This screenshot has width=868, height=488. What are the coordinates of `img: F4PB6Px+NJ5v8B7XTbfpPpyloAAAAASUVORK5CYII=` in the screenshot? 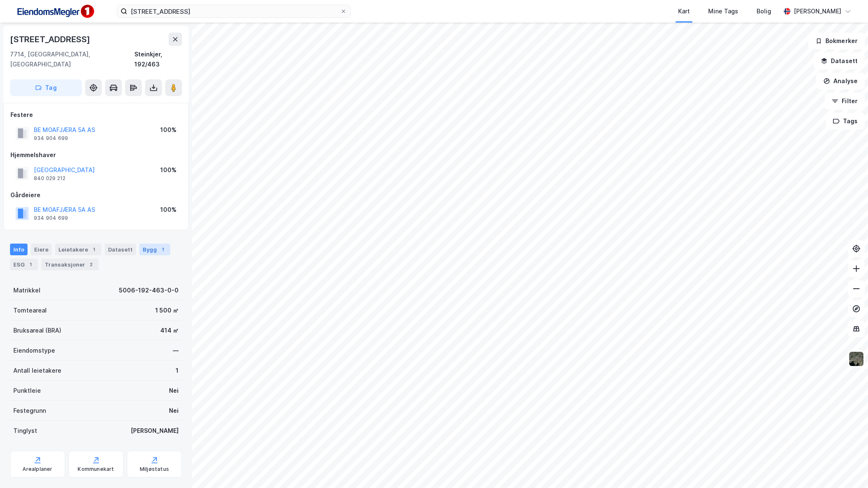 It's located at (55, 12).